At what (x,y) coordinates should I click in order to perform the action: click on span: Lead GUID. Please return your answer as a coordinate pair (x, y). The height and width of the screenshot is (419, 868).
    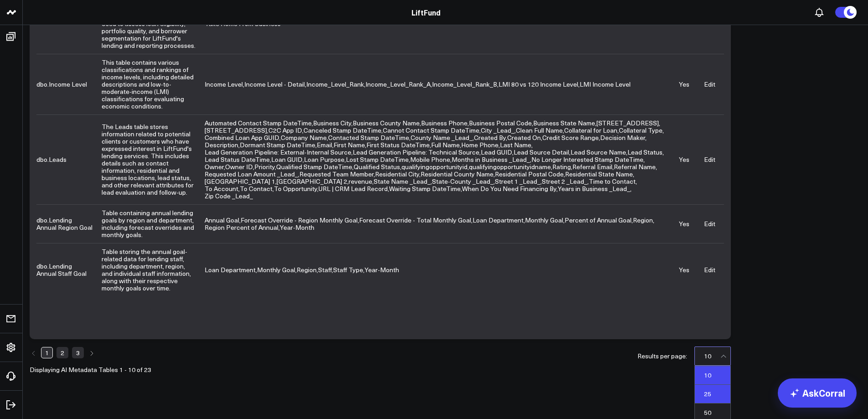
    Looking at the image, I should click on (496, 152).